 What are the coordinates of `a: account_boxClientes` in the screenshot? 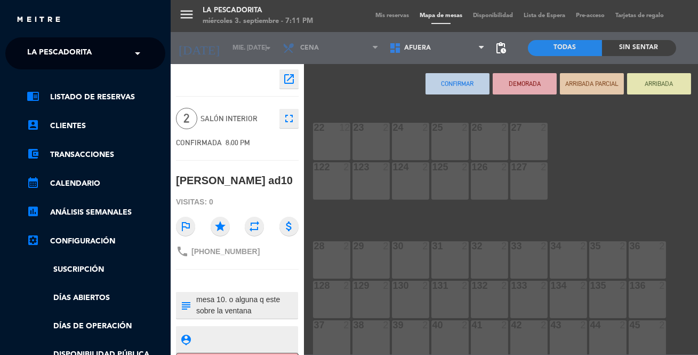 It's located at (96, 126).